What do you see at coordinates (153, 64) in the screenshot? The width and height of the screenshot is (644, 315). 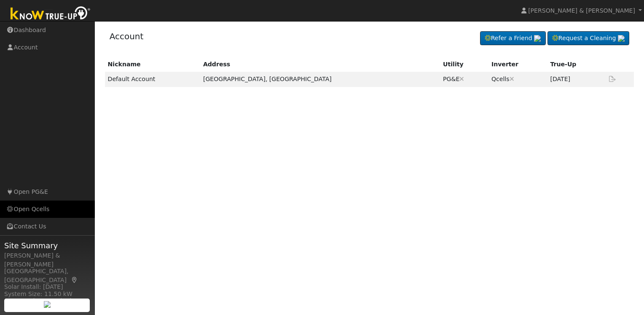 I see `div: Nickname` at bounding box center [153, 64].